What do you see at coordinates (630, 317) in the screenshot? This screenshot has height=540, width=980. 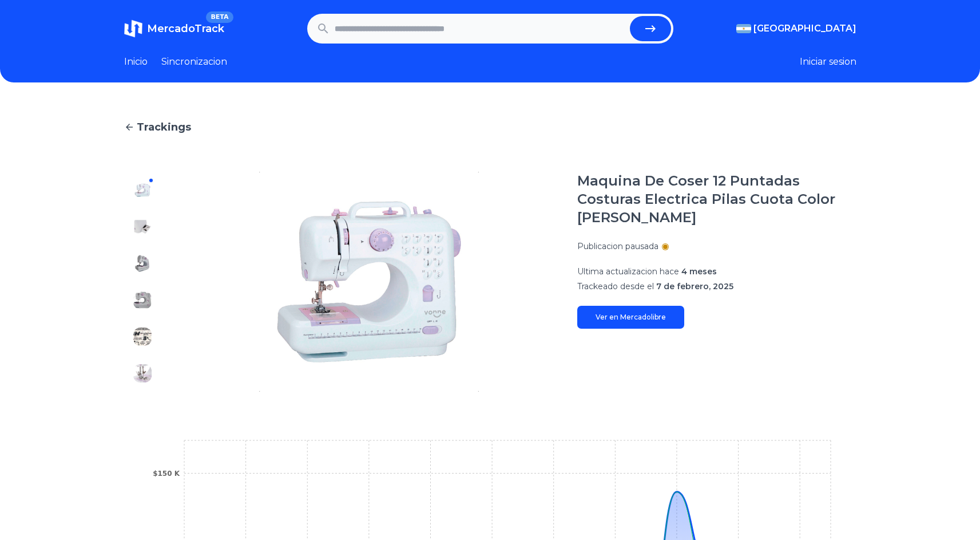 I see `a: Ver en Mercadolibre` at bounding box center [630, 317].